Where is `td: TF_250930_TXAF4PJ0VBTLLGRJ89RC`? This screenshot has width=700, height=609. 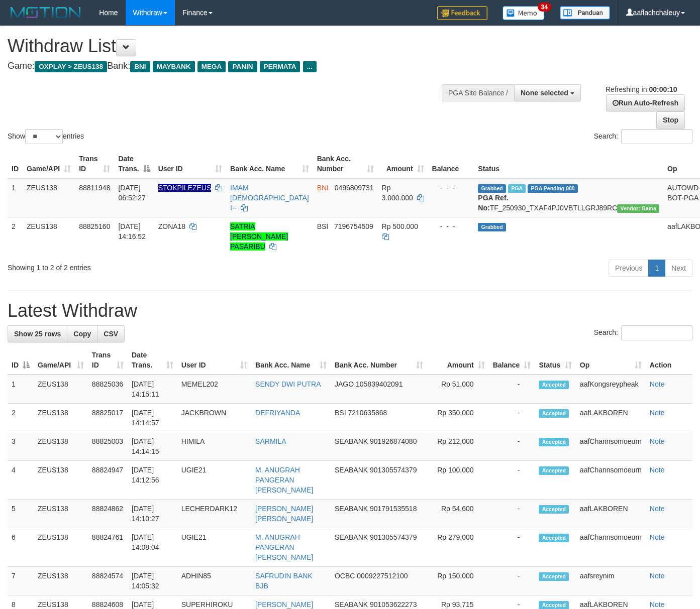
td: TF_250930_TXAF4PJ0VBTLLGRJ89RC is located at coordinates (568, 198).